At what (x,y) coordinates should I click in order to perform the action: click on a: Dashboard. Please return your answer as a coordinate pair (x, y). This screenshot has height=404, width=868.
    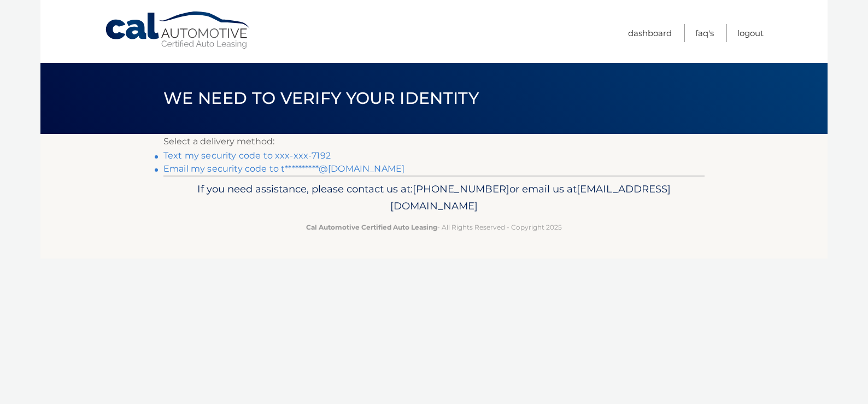
    Looking at the image, I should click on (650, 33).